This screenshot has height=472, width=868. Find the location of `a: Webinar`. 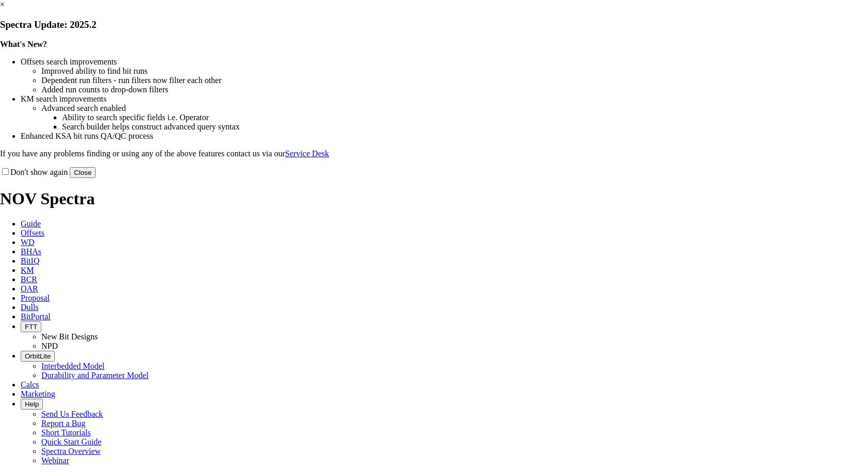

a: Webinar is located at coordinates (55, 460).